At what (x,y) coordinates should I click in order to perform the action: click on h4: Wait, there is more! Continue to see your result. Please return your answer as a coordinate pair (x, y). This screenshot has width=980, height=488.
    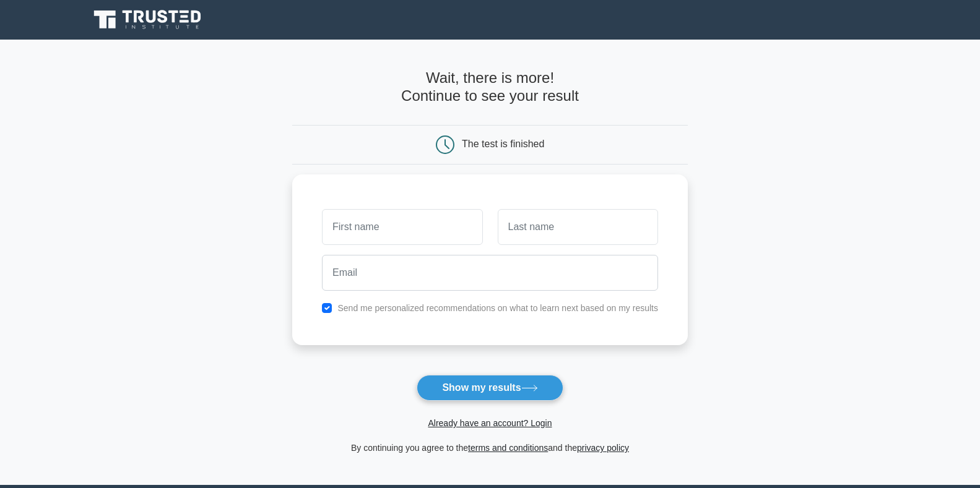
    Looking at the image, I should click on (490, 87).